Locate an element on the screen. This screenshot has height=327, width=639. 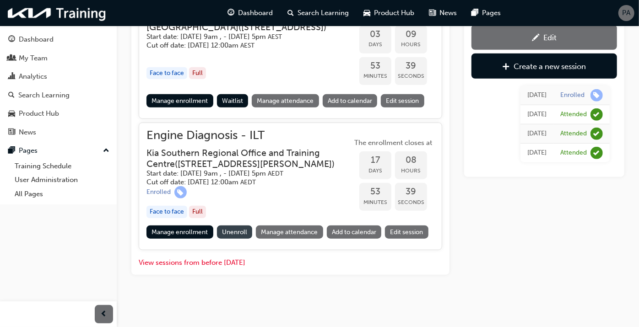
a: Search Learning is located at coordinates (58, 95).